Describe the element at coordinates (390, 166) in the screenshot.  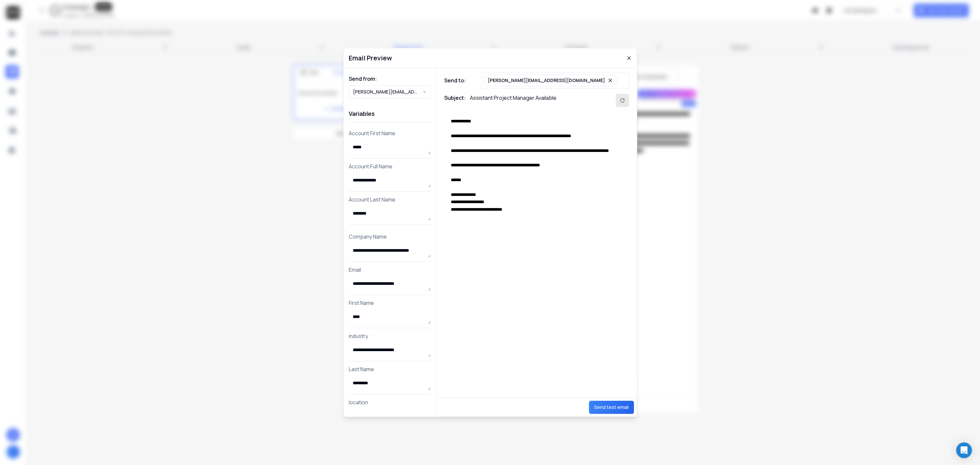
I see `p: Account Full Name` at that location.